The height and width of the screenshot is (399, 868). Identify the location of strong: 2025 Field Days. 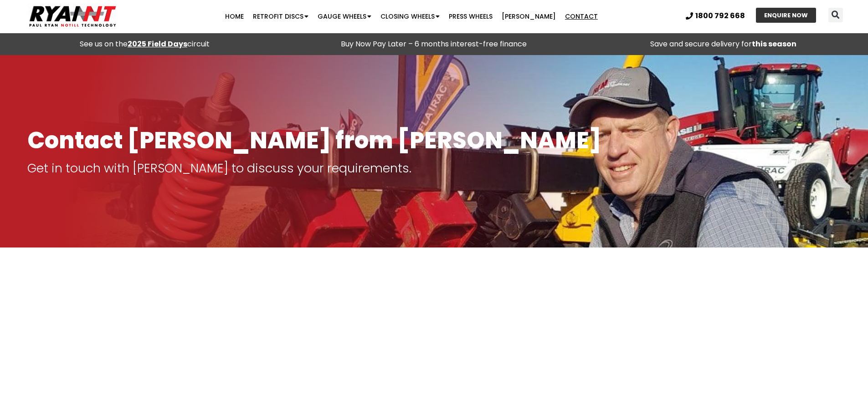
(157, 43).